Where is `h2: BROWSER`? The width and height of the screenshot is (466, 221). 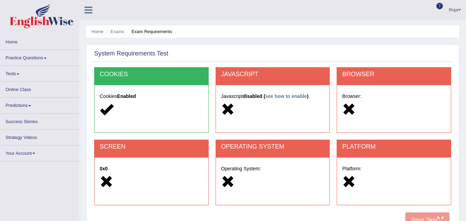 h2: BROWSER is located at coordinates (394, 75).